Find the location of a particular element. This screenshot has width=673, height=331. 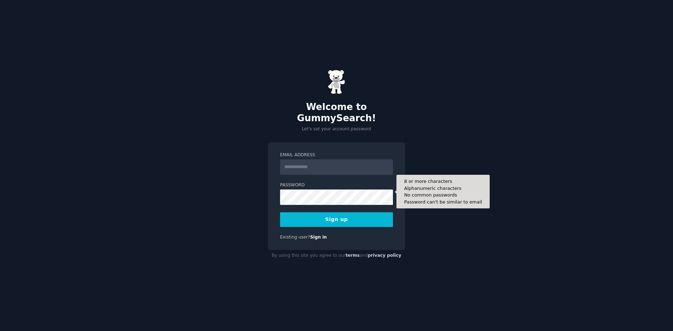

img: Gummy Bear is located at coordinates (337, 82).